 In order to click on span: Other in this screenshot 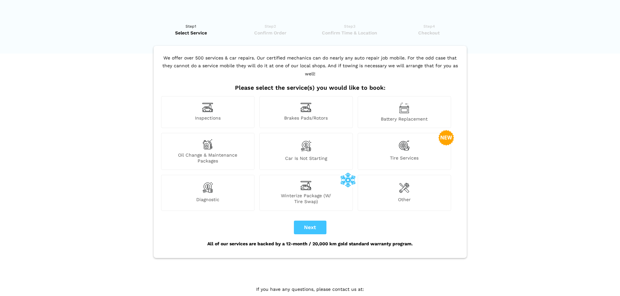, I will do `click(404, 201)`.